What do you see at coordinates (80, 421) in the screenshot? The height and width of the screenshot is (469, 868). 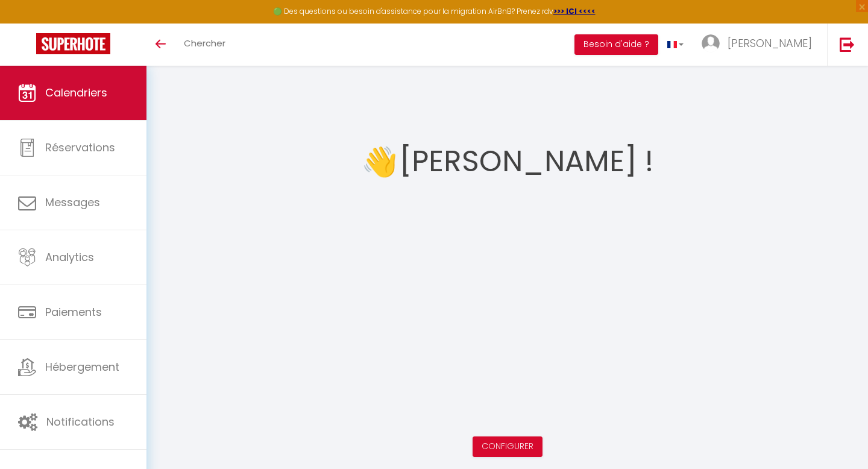 I see `span: Notifications` at bounding box center [80, 421].